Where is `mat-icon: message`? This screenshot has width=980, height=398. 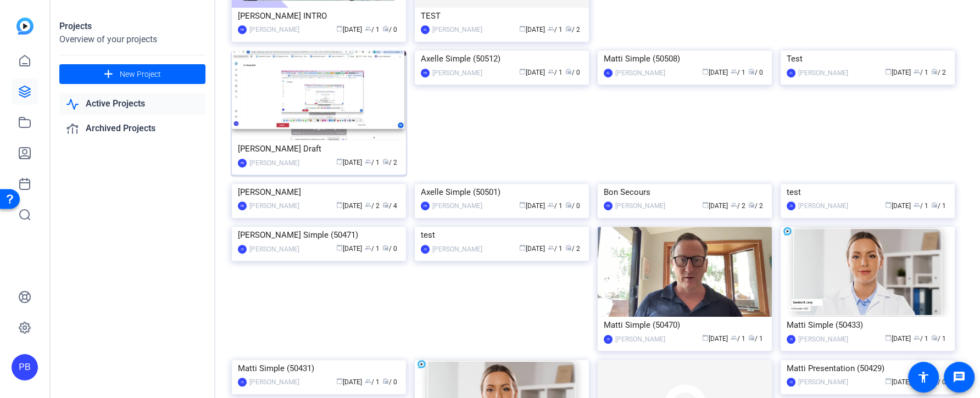 mat-icon: message is located at coordinates (959, 377).